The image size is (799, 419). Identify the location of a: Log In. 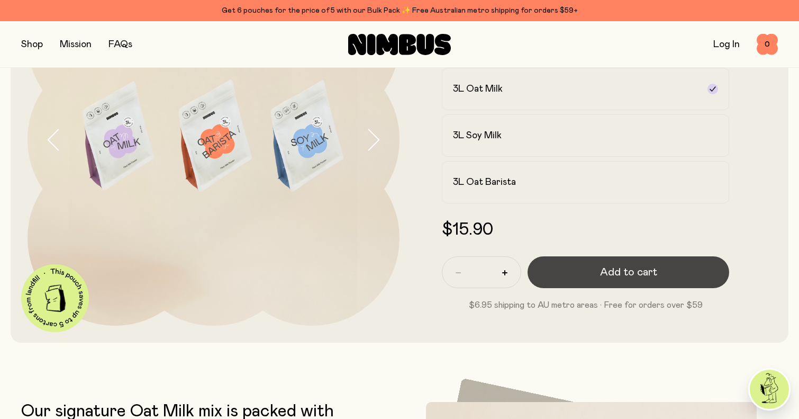
(727, 44).